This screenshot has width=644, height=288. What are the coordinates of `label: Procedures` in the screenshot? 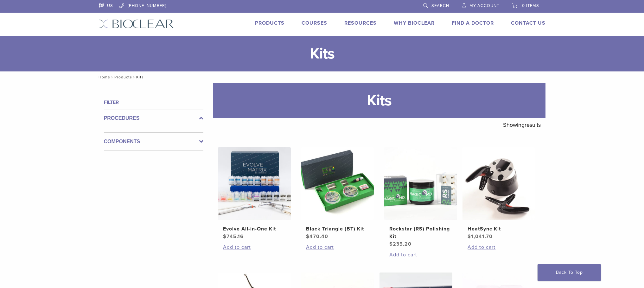 It's located at (154, 119).